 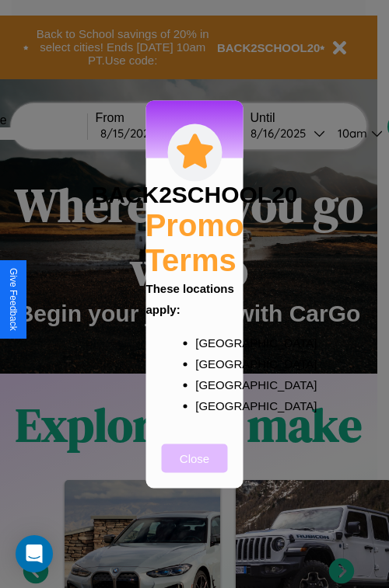 I want to click on h2: Promo Terms, so click(x=194, y=243).